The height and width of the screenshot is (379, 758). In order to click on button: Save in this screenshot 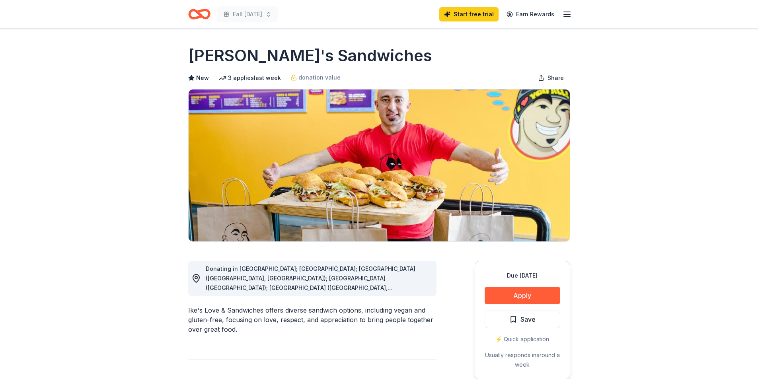, I will do `click(522, 320)`.